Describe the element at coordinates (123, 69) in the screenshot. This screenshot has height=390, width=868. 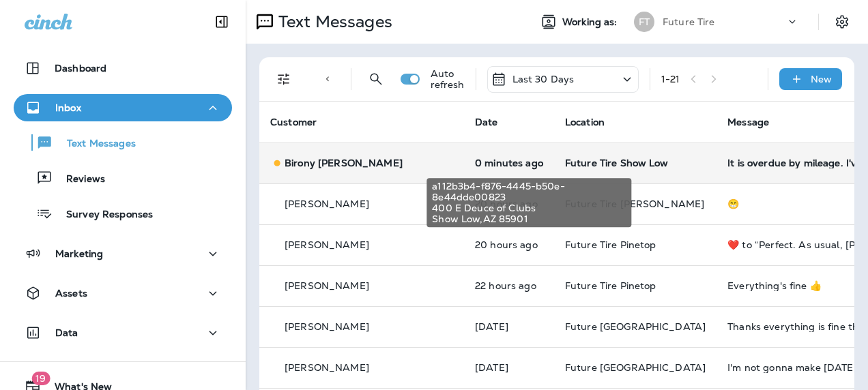
I see `button: Dashboard` at that location.